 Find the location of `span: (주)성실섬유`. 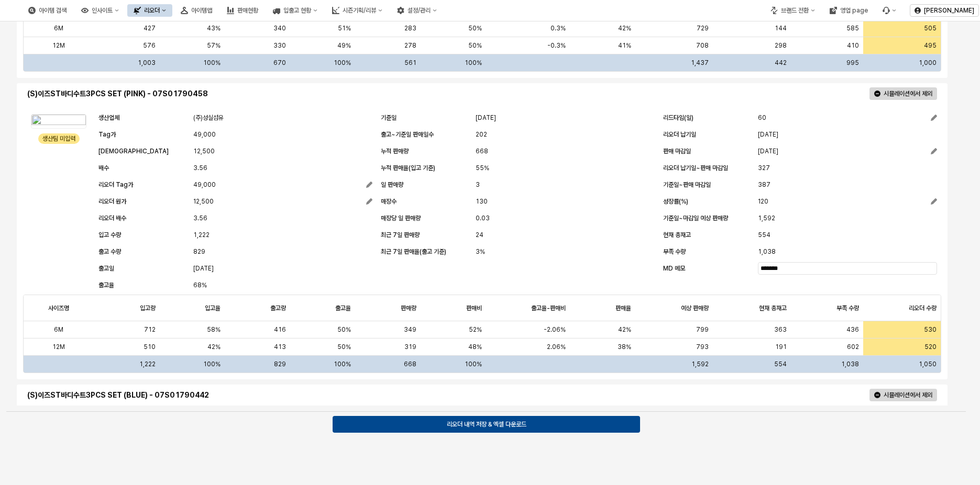

span: (주)성실섬유 is located at coordinates (209, 118).